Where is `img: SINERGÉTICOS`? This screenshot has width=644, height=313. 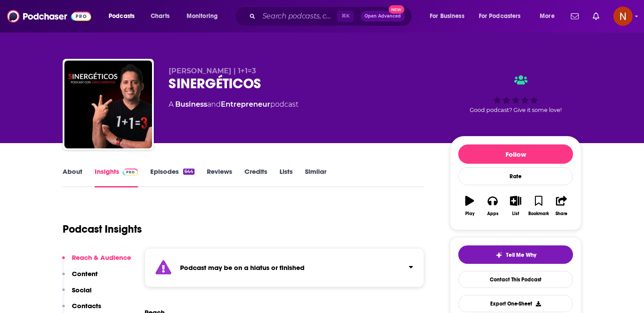
img: SINERGÉTICOS is located at coordinates (108, 104).